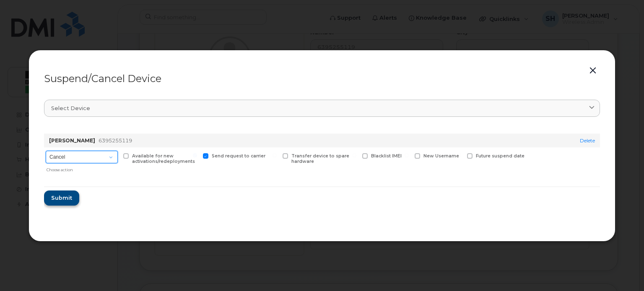 The height and width of the screenshot is (291, 644). I want to click on a: Delete, so click(587, 140).